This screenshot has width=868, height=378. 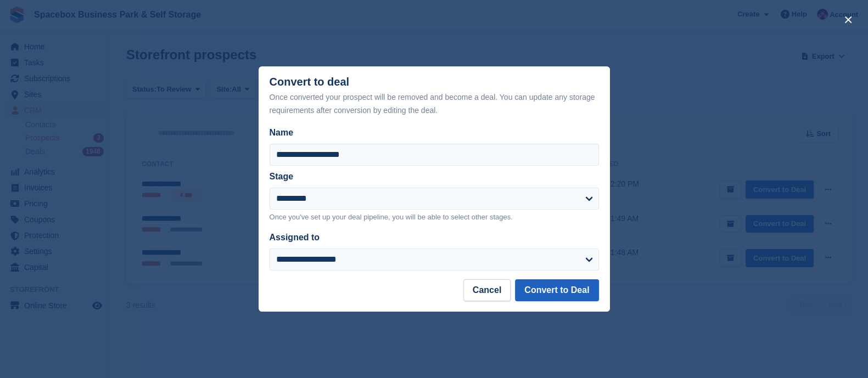 What do you see at coordinates (848, 19) in the screenshot?
I see `button: close` at bounding box center [848, 19].